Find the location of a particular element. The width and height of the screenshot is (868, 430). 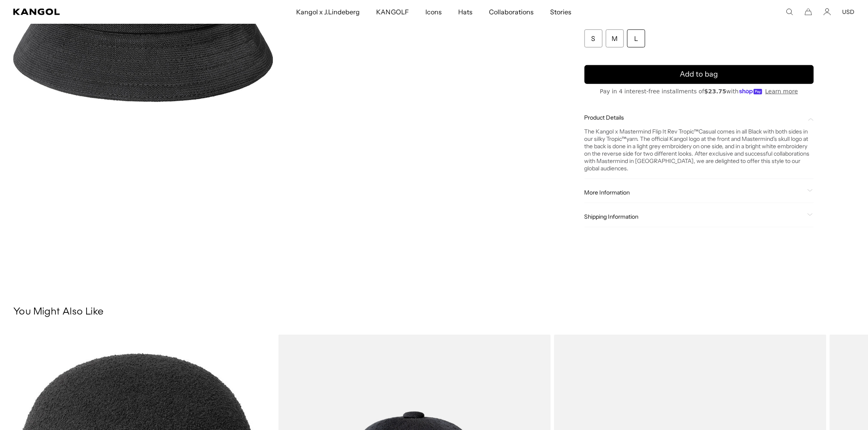

summary: Search here is located at coordinates (790, 12).